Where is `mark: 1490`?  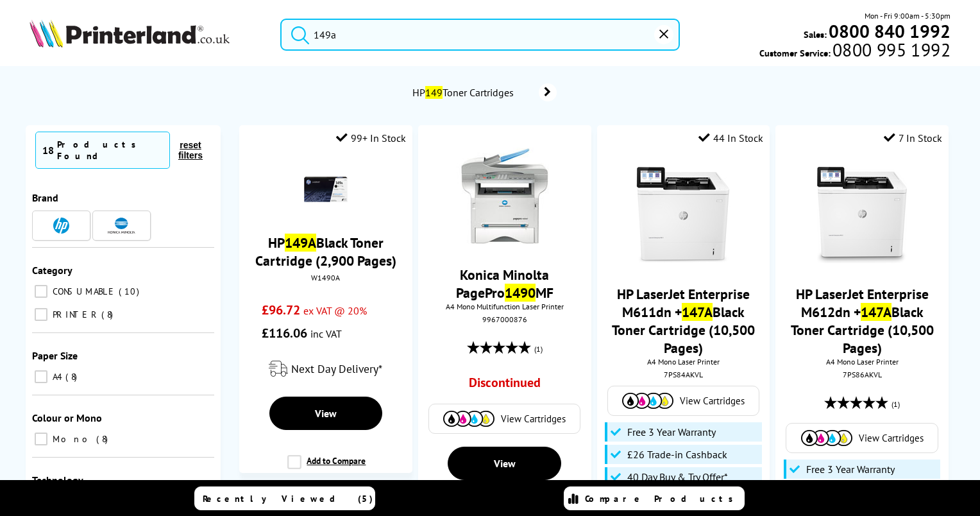
mark: 1490 is located at coordinates (520, 292).